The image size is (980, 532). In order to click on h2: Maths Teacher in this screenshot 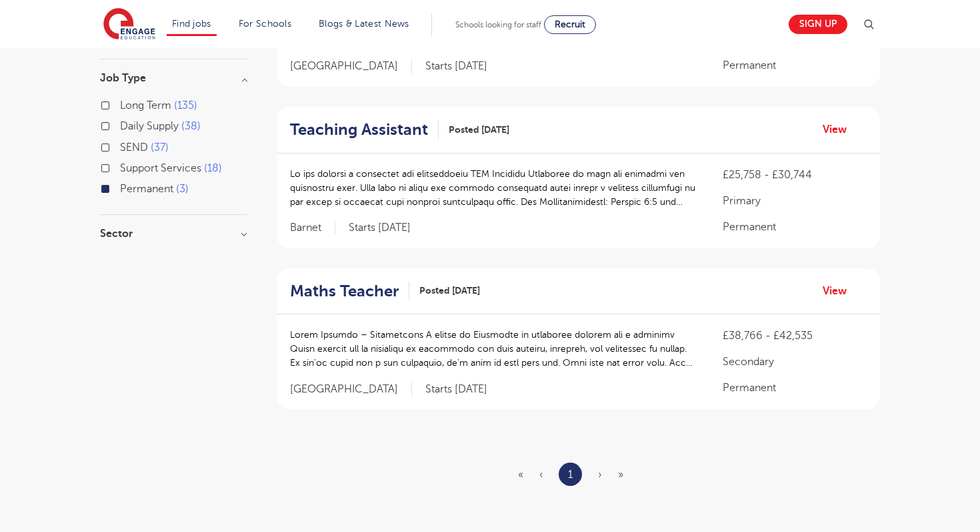, I will do `click(344, 290)`.